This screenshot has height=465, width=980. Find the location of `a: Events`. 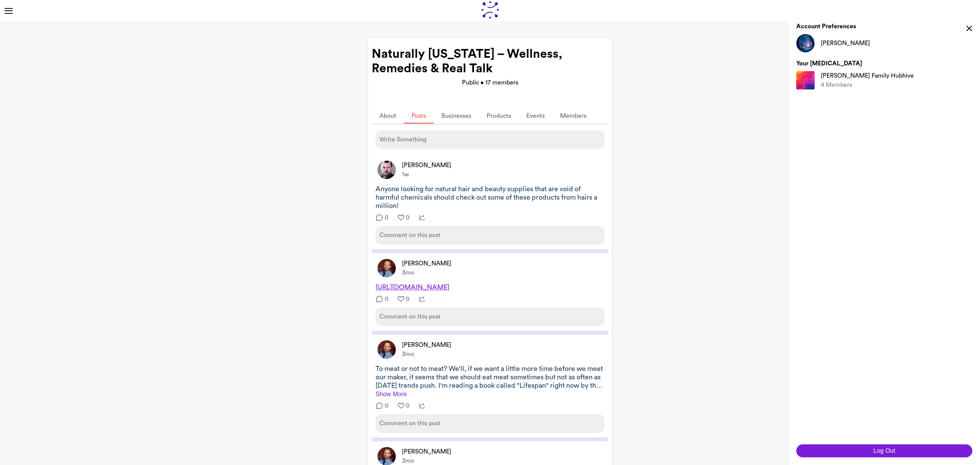

a: Events is located at coordinates (535, 116).